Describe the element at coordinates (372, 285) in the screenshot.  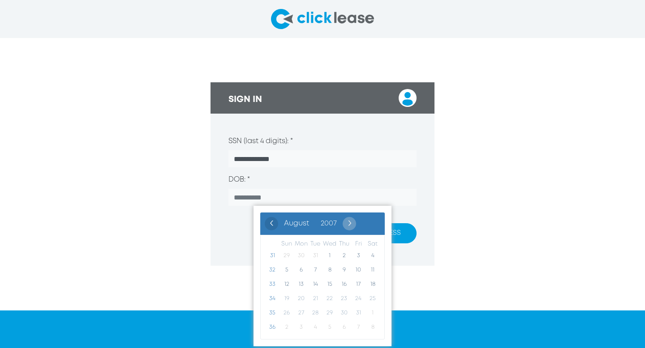
I see `span: 18` at that location.